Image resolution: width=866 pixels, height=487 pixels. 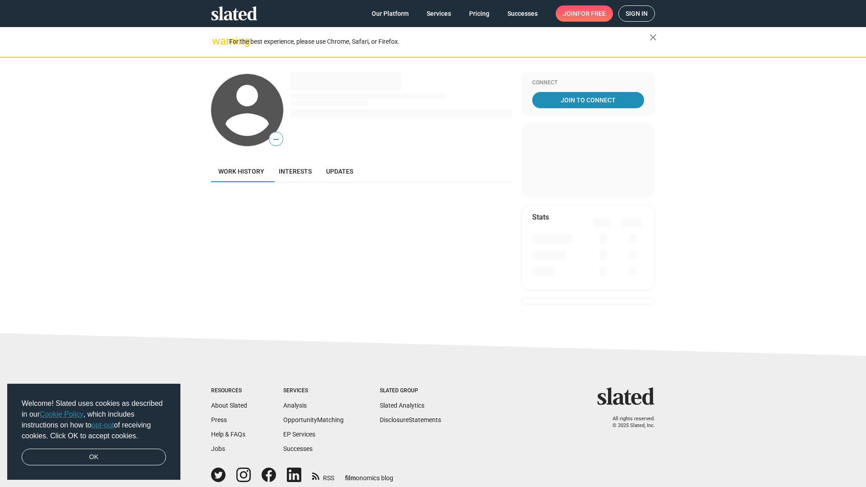 I want to click on span: Successes, so click(x=522, y=14).